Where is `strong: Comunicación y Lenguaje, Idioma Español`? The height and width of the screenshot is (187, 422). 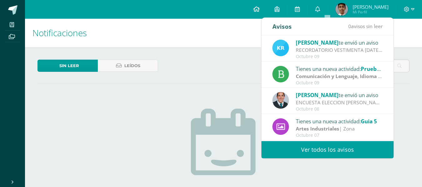
strong: Comunicación y Lenguaje, Idioma Español is located at coordinates (346, 76).